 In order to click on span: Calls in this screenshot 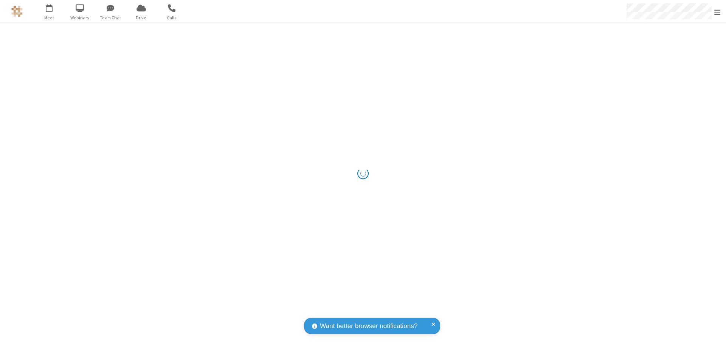, I will do `click(172, 18)`.